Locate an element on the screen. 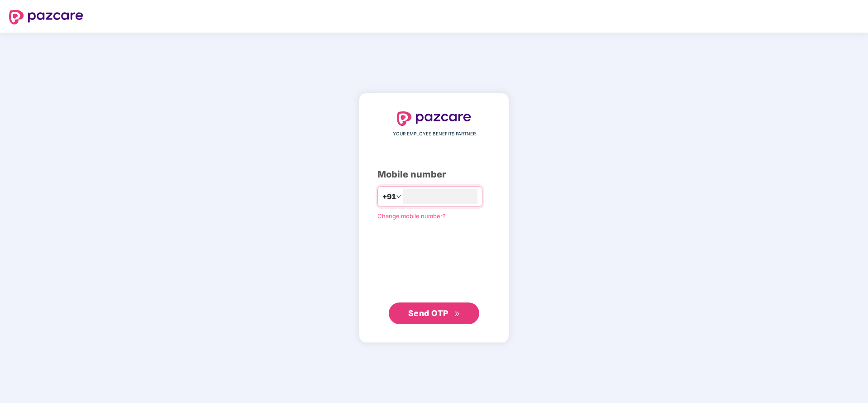 Image resolution: width=868 pixels, height=403 pixels. span: double-right is located at coordinates (457, 313).